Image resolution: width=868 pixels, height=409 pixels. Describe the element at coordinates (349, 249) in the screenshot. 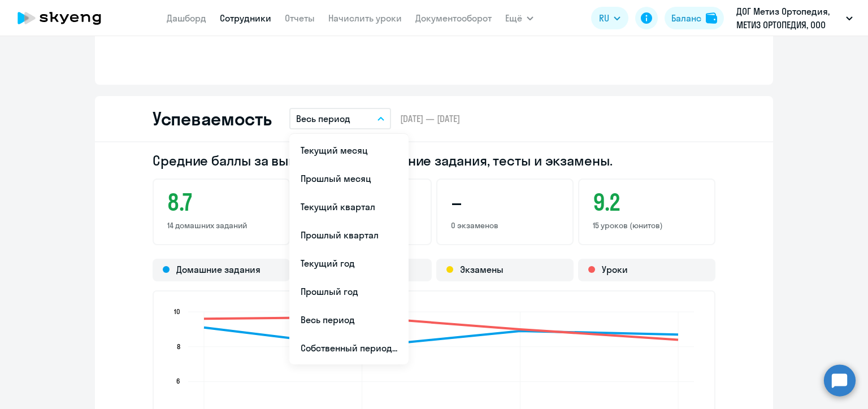

I see `ul: Ещё` at that location.